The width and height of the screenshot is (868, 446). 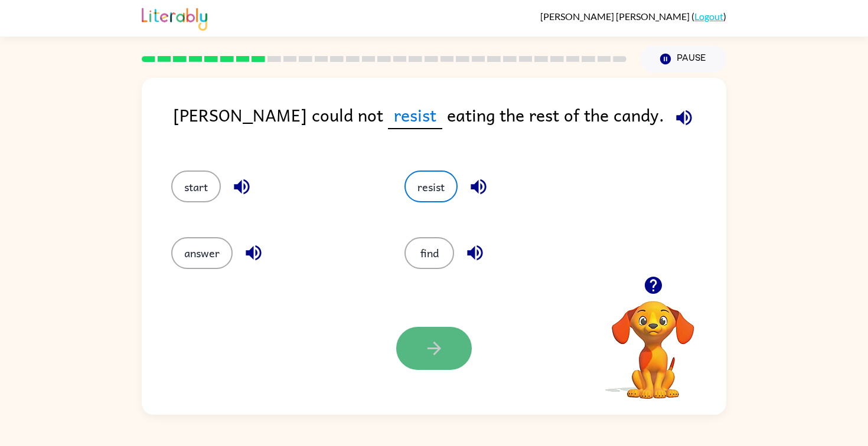 What do you see at coordinates (202, 254) in the screenshot?
I see `button: answer` at bounding box center [202, 254].